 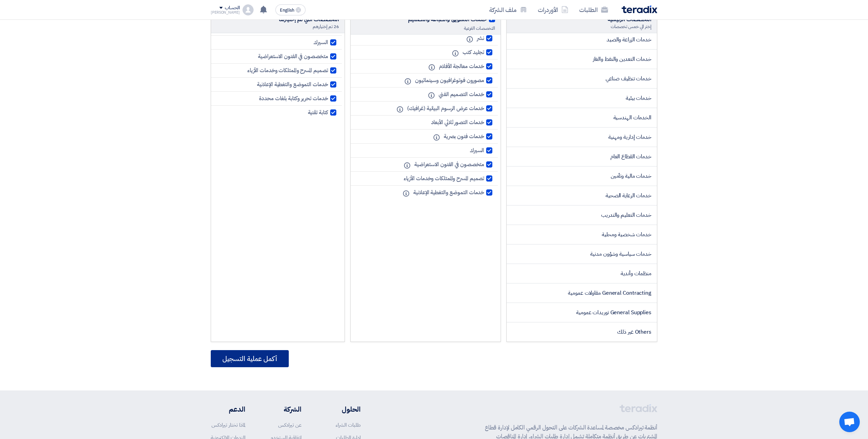 What do you see at coordinates (582, 27) in the screenshot?
I see `div: إختر الي خمس تخصصات` at bounding box center [582, 27].